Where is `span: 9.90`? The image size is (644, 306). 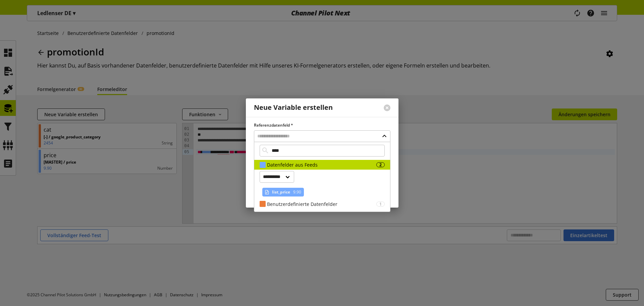
span: 9.90 is located at coordinates (297, 192).